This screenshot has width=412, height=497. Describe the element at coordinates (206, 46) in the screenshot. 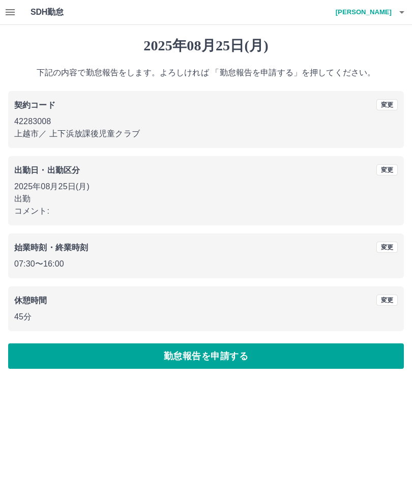

I see `h1: 2025年08月25日(月)` at that location.